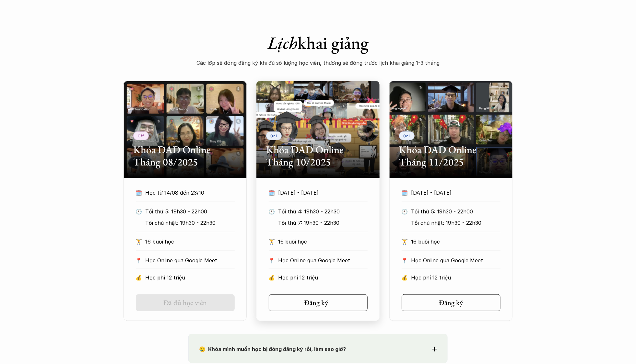 The height and width of the screenshot is (364, 636). What do you see at coordinates (185, 303) in the screenshot?
I see `h5: Đã đủ học viên` at bounding box center [185, 303].